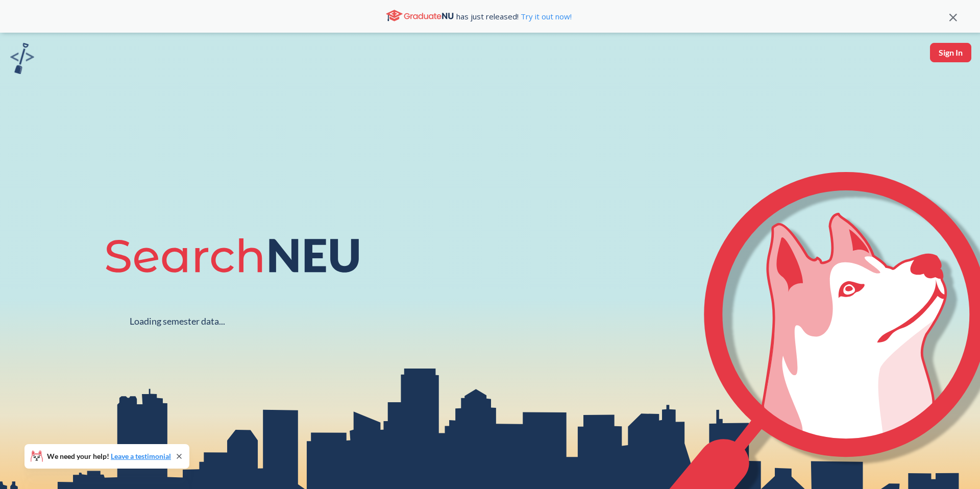 The width and height of the screenshot is (980, 489). Describe the element at coordinates (22, 59) in the screenshot. I see `a: sandbox logo` at that location.